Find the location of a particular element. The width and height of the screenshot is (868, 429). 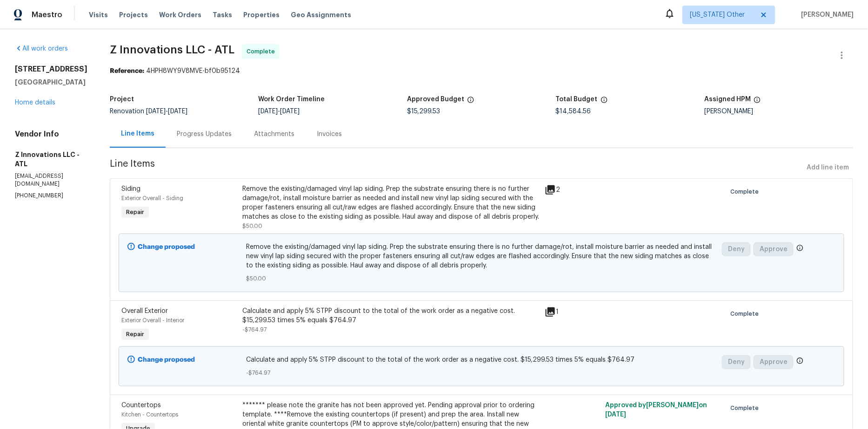

a: All work orders is located at coordinates (42, 49).